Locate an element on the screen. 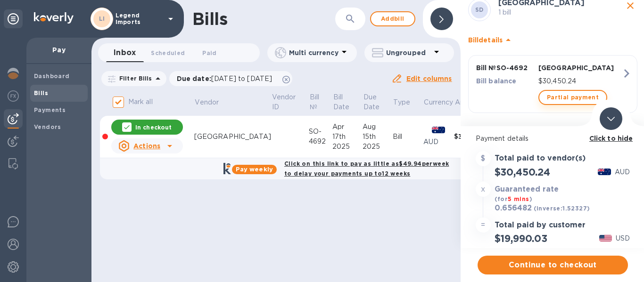  b: Click on this link to pay as little as $49.94 per week to delay your payments up to 12 weeks is located at coordinates (366, 169).